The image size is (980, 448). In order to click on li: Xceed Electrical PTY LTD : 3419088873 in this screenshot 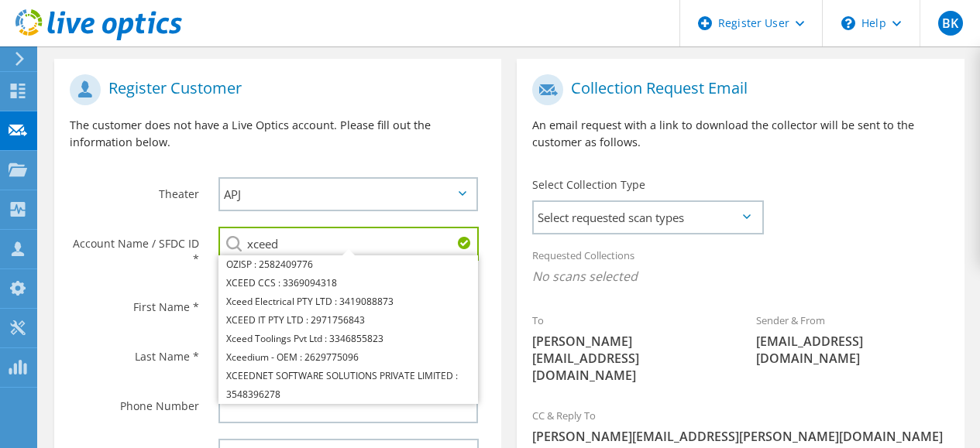, I will do `click(348, 302)`.